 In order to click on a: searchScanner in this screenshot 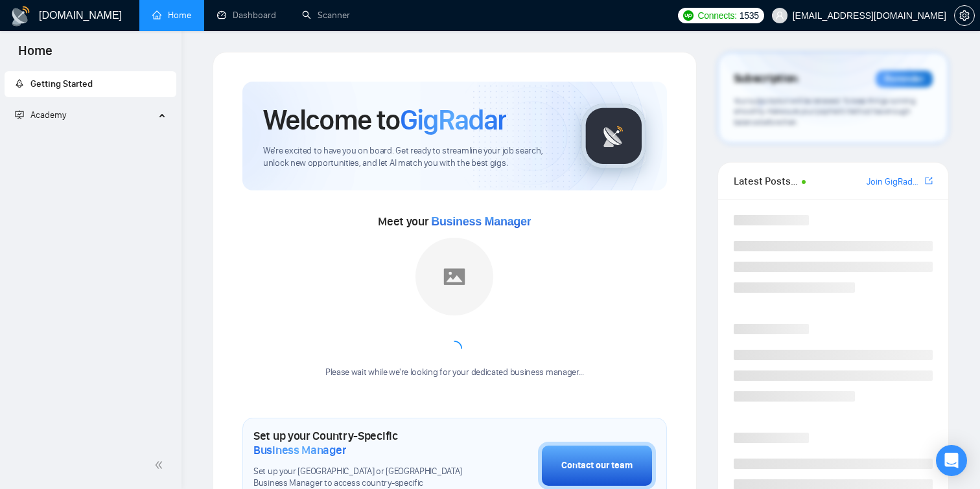, I will do `click(326, 15)`.